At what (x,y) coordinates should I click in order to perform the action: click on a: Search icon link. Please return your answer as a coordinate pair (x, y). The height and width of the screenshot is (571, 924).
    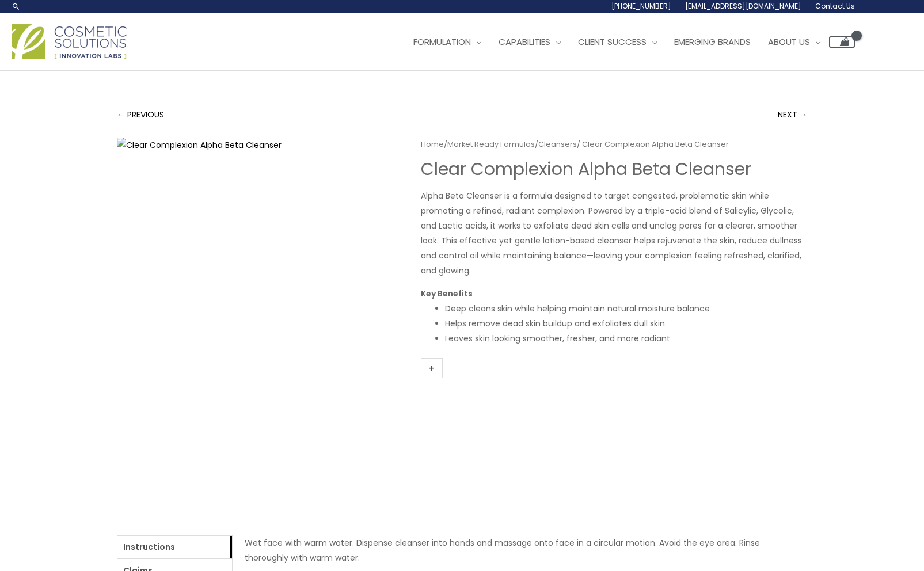
    Looking at the image, I should click on (16, 7).